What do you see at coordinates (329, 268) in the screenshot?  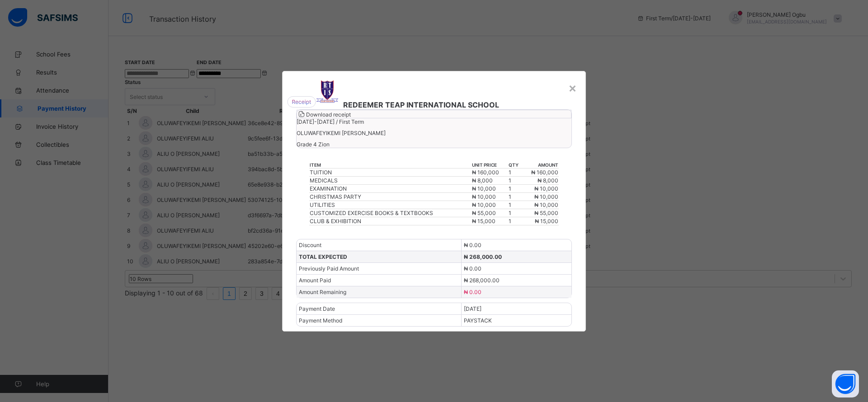 I see `span: Previously Paid Amount` at bounding box center [329, 268].